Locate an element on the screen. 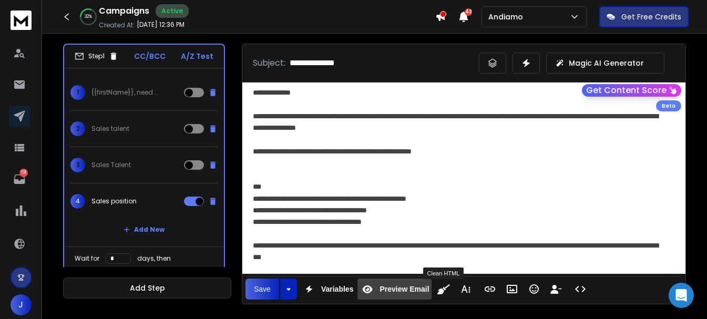  p: Get Free Credits is located at coordinates (652, 17).